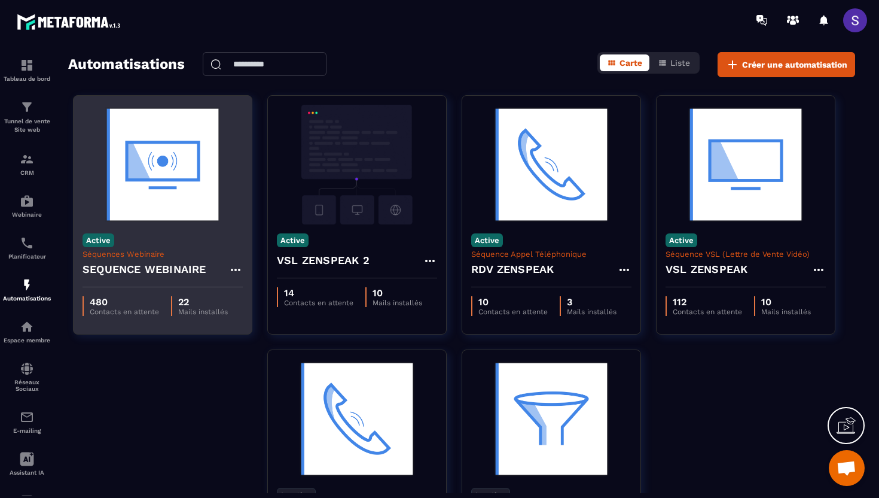 This screenshot has width=879, height=498. I want to click on p: Automatisations, so click(27, 298).